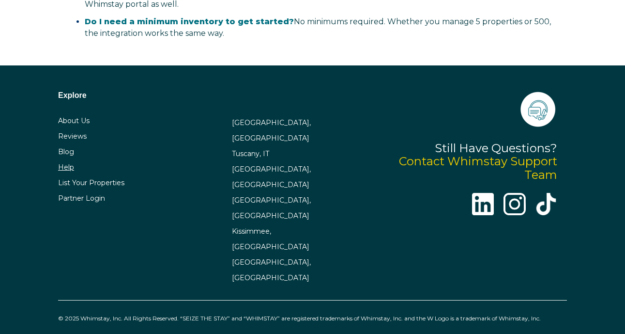  I want to click on a: Blog, so click(66, 152).